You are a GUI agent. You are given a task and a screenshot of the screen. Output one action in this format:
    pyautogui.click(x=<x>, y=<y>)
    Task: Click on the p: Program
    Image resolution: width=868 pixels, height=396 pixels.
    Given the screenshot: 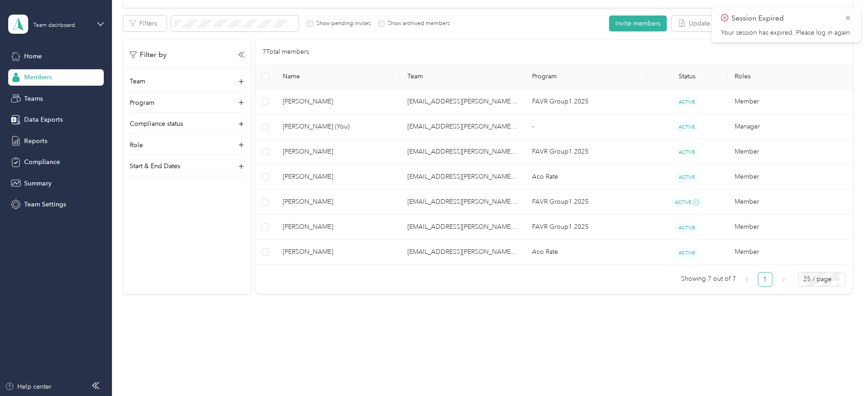 What is the action you would take?
    pyautogui.click(x=142, y=102)
    